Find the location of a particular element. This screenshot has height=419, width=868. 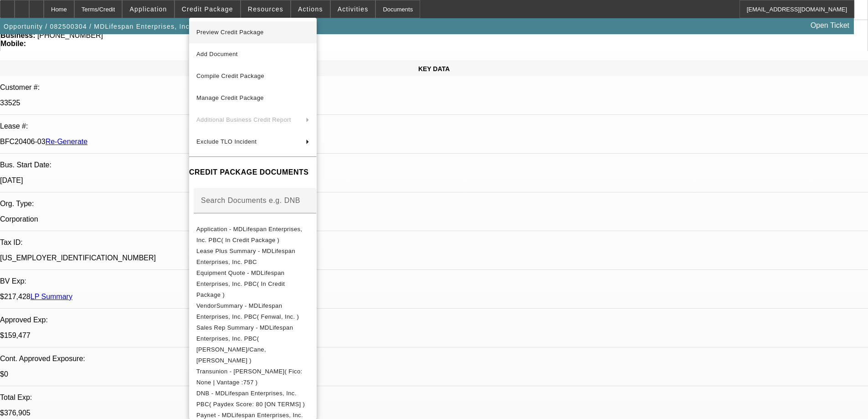

span: Preview Credit Package is located at coordinates (230, 32).